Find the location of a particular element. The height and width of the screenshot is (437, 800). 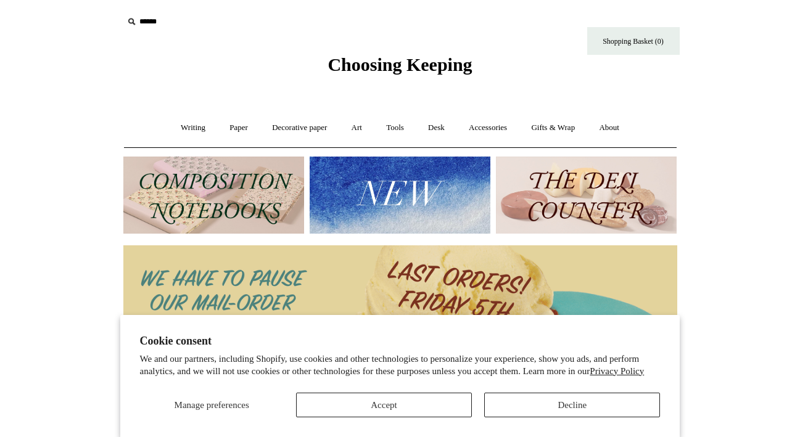

a: Shopping Basket (0) is located at coordinates (633, 41).